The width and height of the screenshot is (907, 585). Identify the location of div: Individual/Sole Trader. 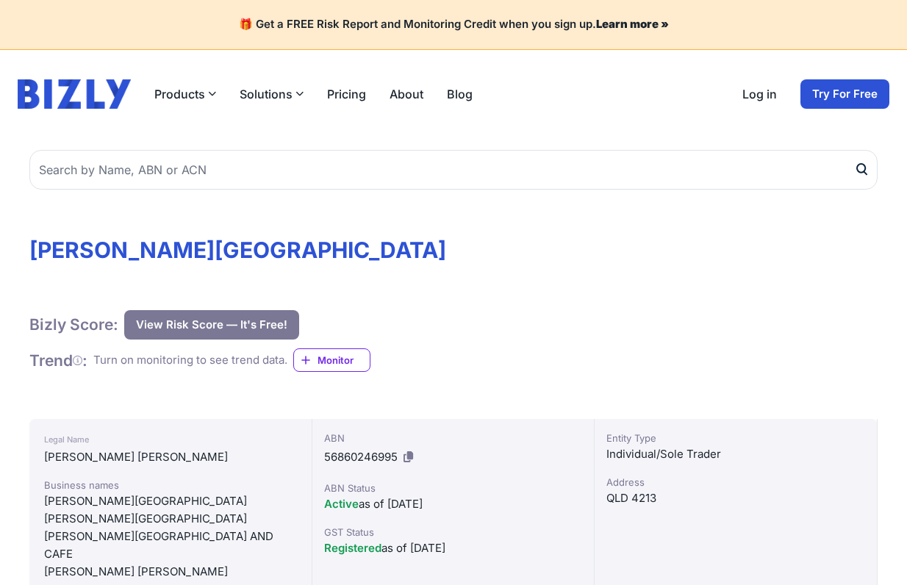
(736, 454).